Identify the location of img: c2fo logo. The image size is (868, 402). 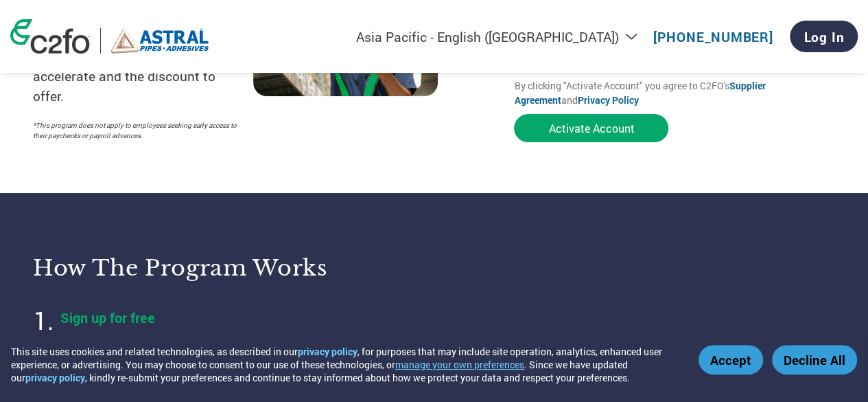
(50, 36).